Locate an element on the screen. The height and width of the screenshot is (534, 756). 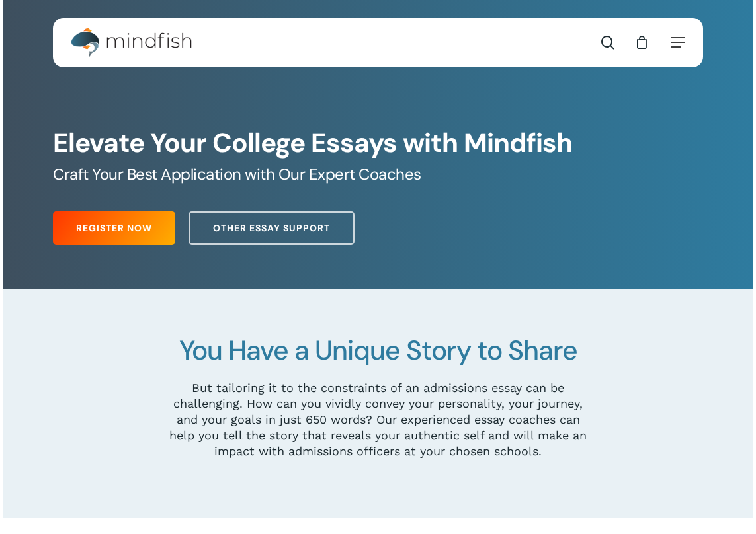
a: Navigation Menu is located at coordinates (678, 42).